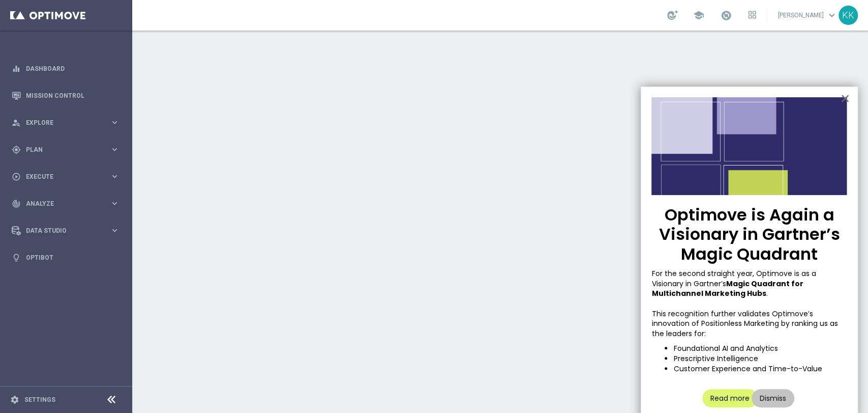 The width and height of the screenshot is (868, 413). Describe the element at coordinates (60, 203) in the screenshot. I see `div: Analyze` at that location.